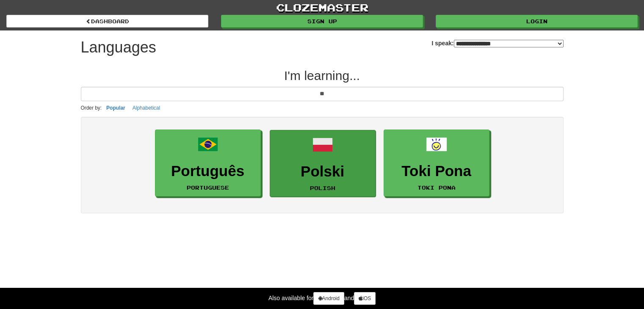 This screenshot has width=644, height=309. Describe the element at coordinates (115, 108) in the screenshot. I see `button: Popular` at that location.